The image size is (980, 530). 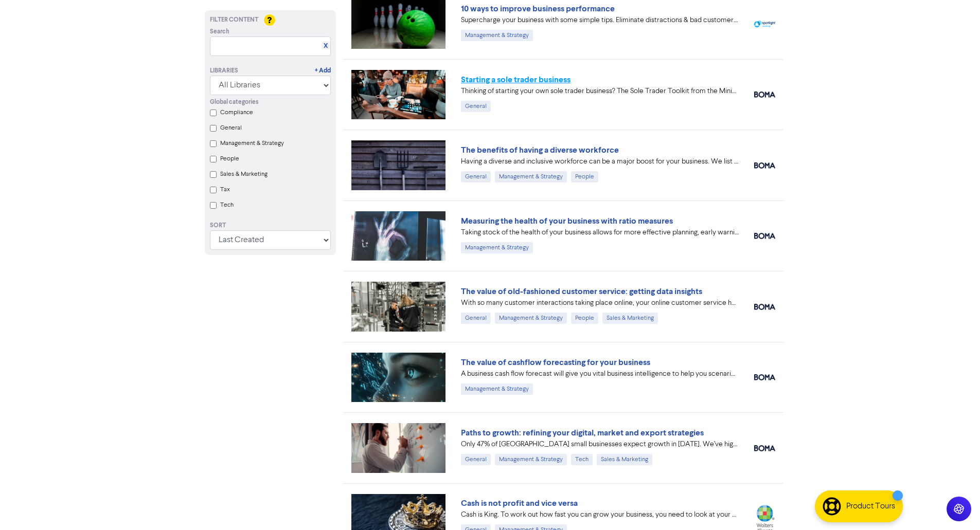 What do you see at coordinates (252, 143) in the screenshot?
I see `label: Management & Strategy` at bounding box center [252, 143].